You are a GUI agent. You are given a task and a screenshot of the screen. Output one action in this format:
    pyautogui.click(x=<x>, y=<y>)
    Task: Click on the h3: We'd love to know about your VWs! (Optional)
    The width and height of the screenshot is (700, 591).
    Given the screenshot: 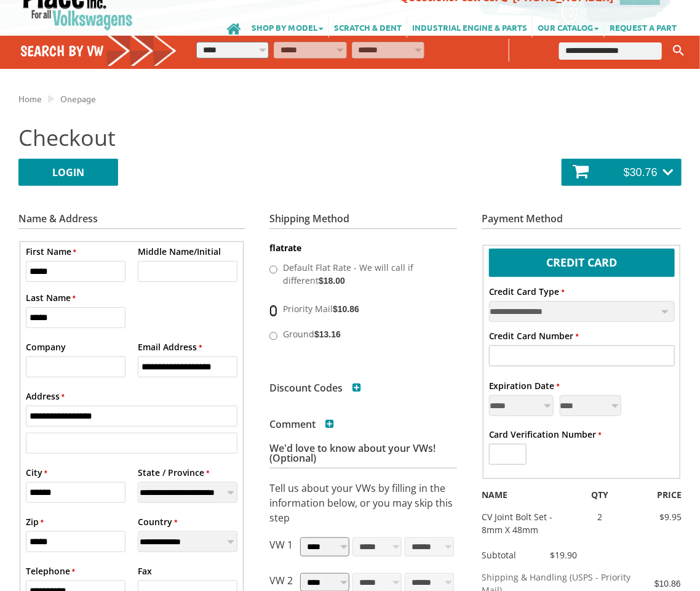 What is the action you would take?
    pyautogui.click(x=363, y=456)
    